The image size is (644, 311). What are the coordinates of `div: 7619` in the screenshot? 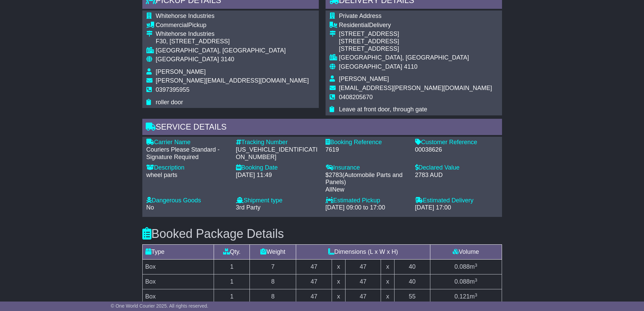 It's located at (367, 150).